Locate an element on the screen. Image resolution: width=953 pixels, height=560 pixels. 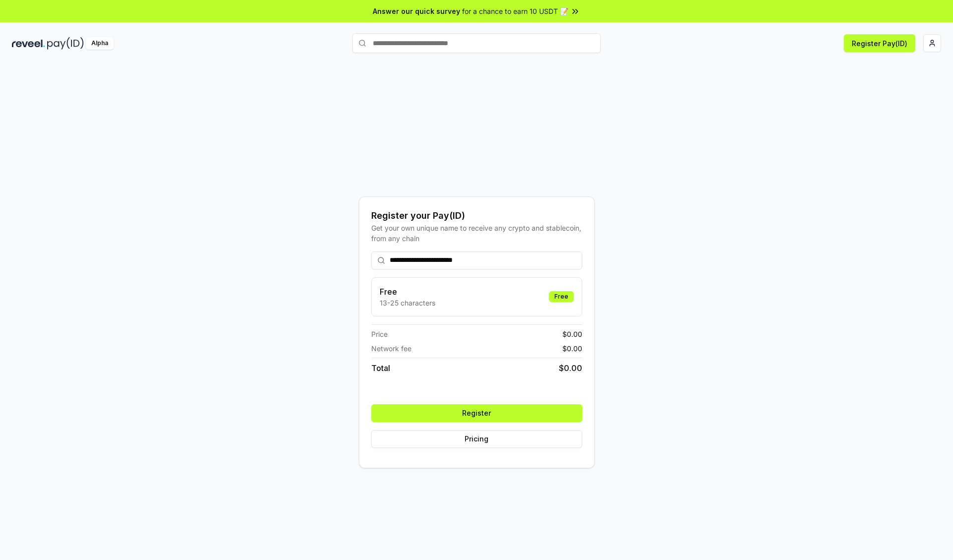
span: for a chance to earn 10 USDT 📝 is located at coordinates (515, 11).